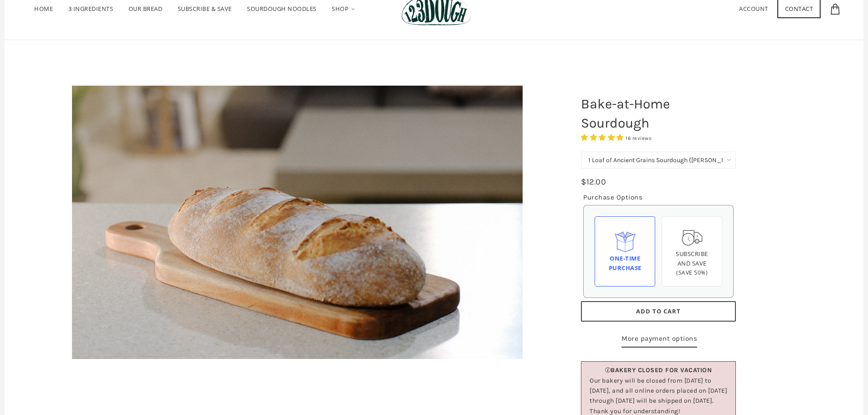  Describe the element at coordinates (145, 9) in the screenshot. I see `span: Our Bread` at that location.